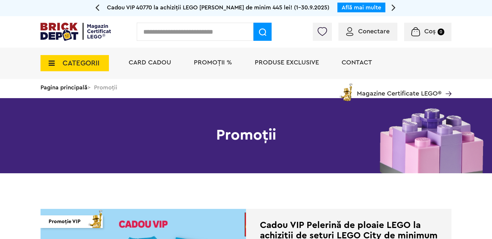 The width and height of the screenshot is (492, 239). What do you see at coordinates (213, 63) in the screenshot?
I see `span: PROMOȚII %` at bounding box center [213, 63].